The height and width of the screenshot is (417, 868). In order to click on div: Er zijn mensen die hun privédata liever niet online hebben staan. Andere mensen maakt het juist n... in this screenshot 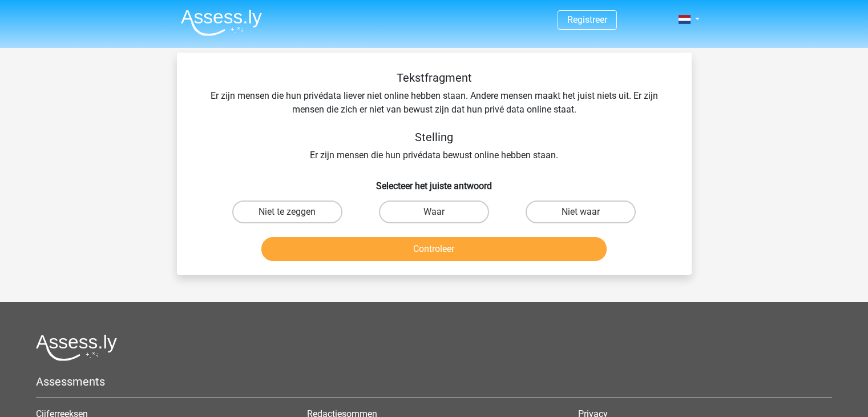, I will do `click(434, 117)`.